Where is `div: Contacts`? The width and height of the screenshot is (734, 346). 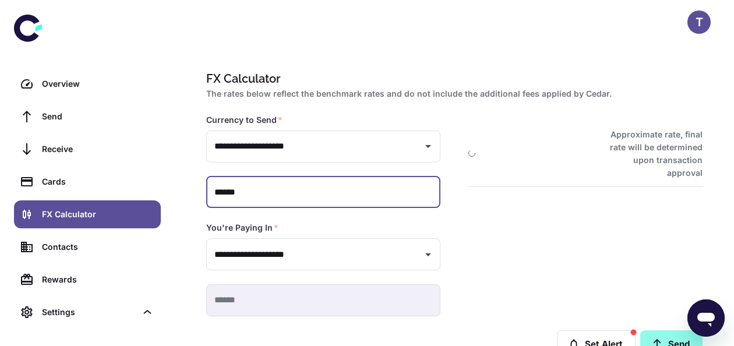
div: Contacts is located at coordinates (98, 247).